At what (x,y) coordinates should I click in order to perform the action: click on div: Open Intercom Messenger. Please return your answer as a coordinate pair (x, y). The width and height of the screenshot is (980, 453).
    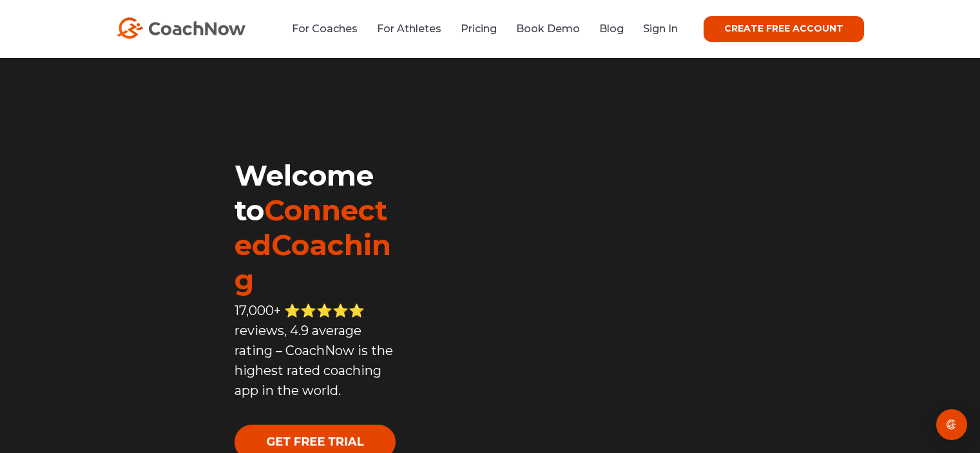
    Looking at the image, I should click on (952, 425).